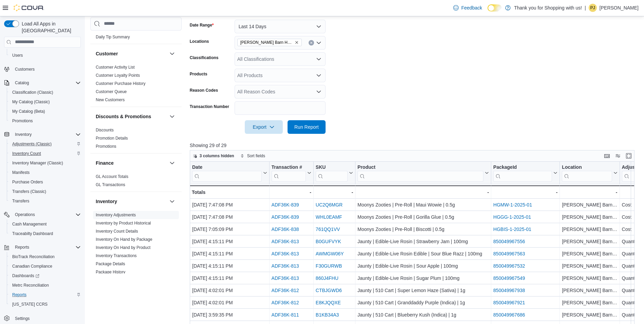 The width and height of the screenshot is (644, 324). Describe the element at coordinates (45, 266) in the screenshot. I see `span: Canadian Compliance` at that location.